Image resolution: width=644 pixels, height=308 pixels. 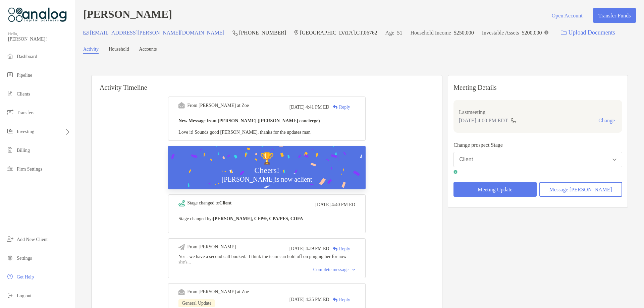 I want to click on span: Log out, so click(x=24, y=296).